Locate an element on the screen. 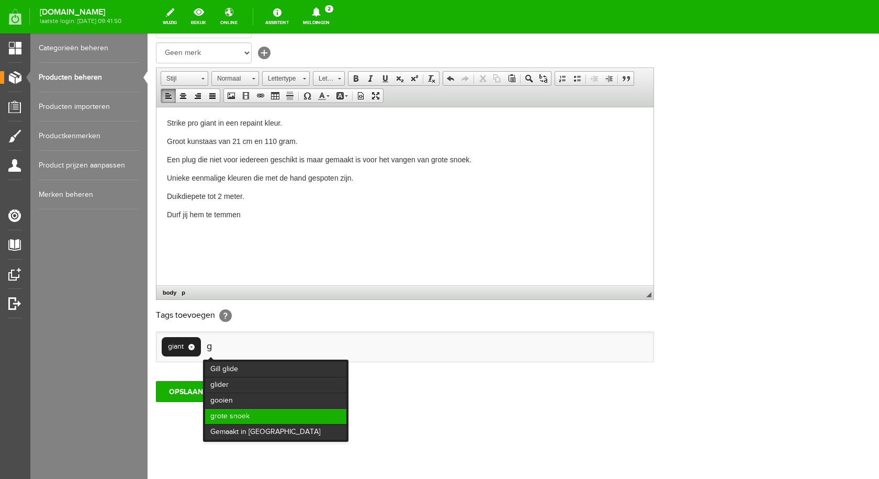 This screenshot has height=479, width=879. li: Gill glide is located at coordinates (128, 335).